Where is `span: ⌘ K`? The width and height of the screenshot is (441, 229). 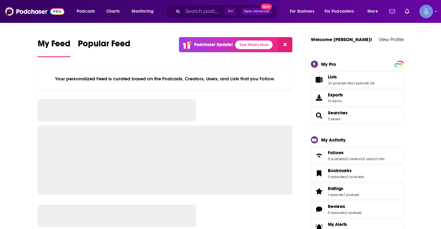
span: ⌘ K is located at coordinates (230, 11).